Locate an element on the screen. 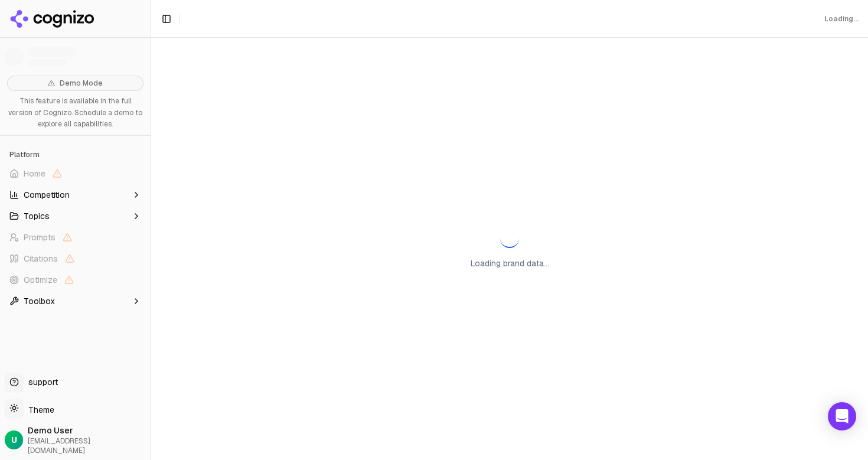 The width and height of the screenshot is (868, 460). button: Competition is located at coordinates (75, 195).